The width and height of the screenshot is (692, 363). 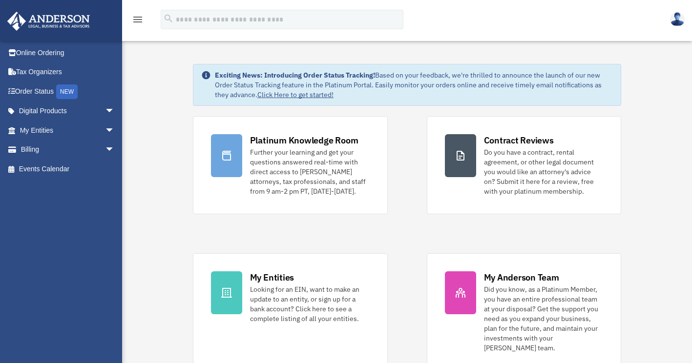 I want to click on div: Do you have a contract, rental agreement, or other legal document you would like an attorney's ad..., so click(x=543, y=172).